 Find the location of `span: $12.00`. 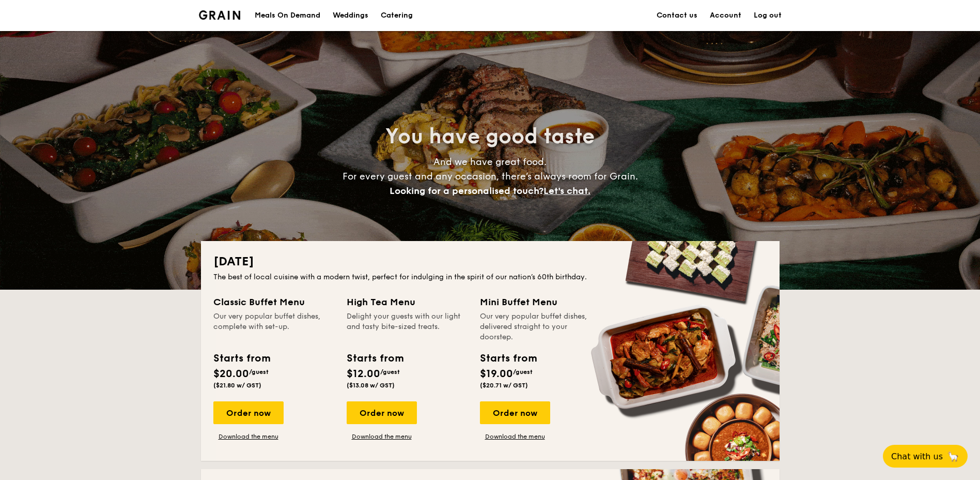

span: $12.00 is located at coordinates (363, 374).